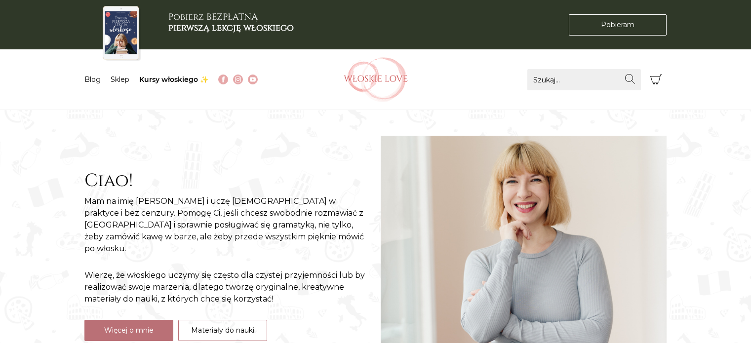 This screenshot has width=751, height=343. Describe the element at coordinates (120, 80) in the screenshot. I see `a: Sklep` at that location.